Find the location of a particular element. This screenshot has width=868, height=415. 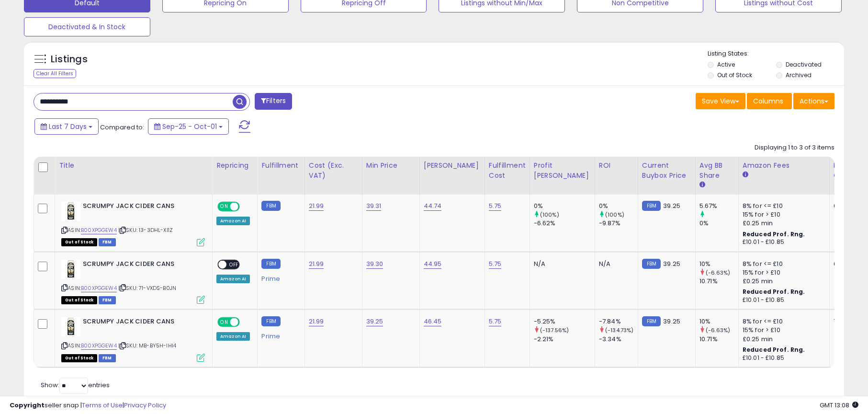

span: Last 7 Days is located at coordinates (68, 127).